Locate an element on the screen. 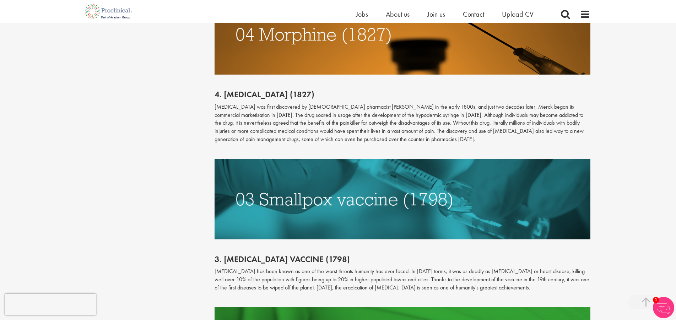 The image size is (676, 320). span: Jobs is located at coordinates (362, 14).